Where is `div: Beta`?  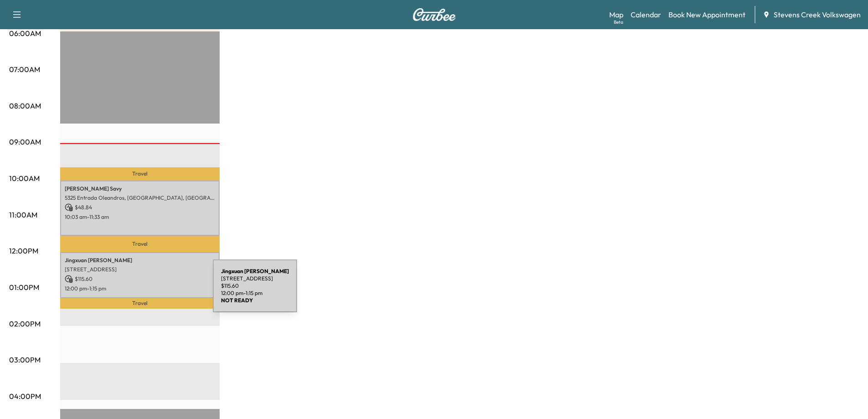
div: Beta is located at coordinates (618, 22).